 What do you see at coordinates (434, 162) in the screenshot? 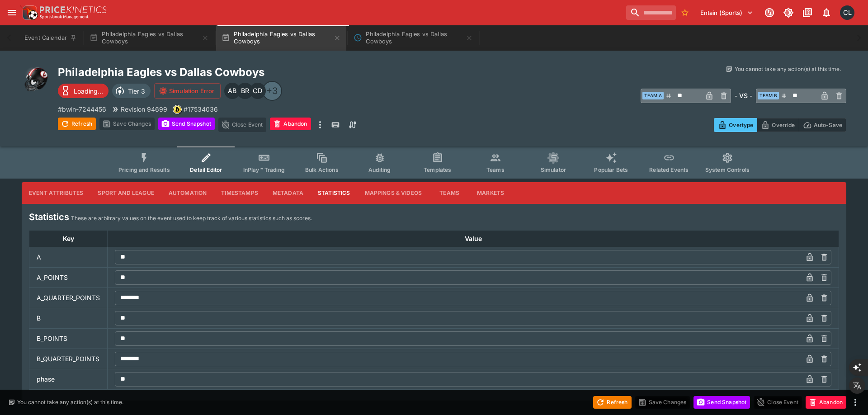
I see `div: Event type filters` at bounding box center [434, 162].